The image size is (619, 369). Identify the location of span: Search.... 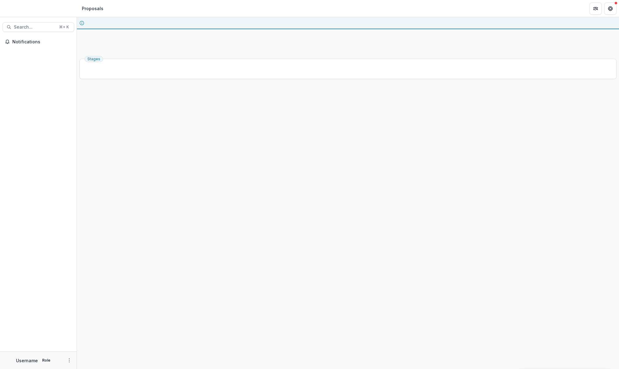
(34, 27).